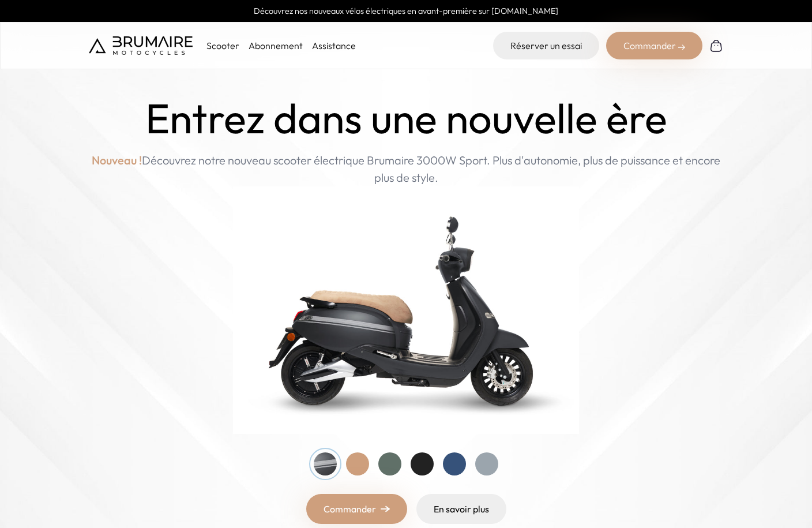 The image size is (812, 528). I want to click on div: Commander, so click(655, 46).